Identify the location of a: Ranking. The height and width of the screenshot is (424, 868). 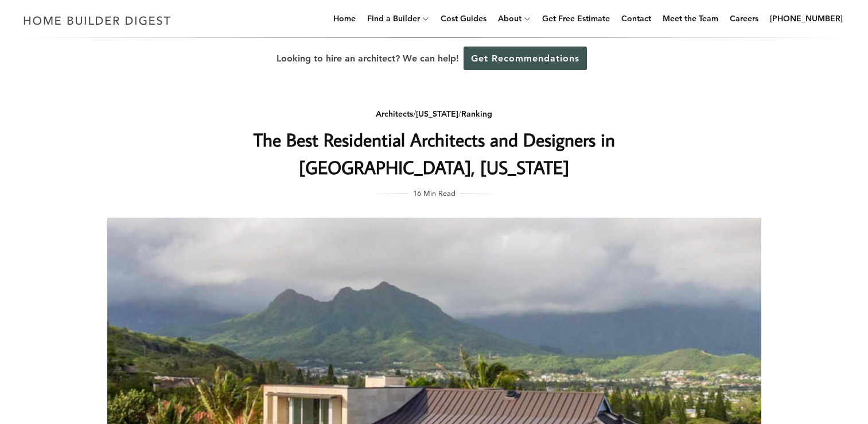
(477, 114).